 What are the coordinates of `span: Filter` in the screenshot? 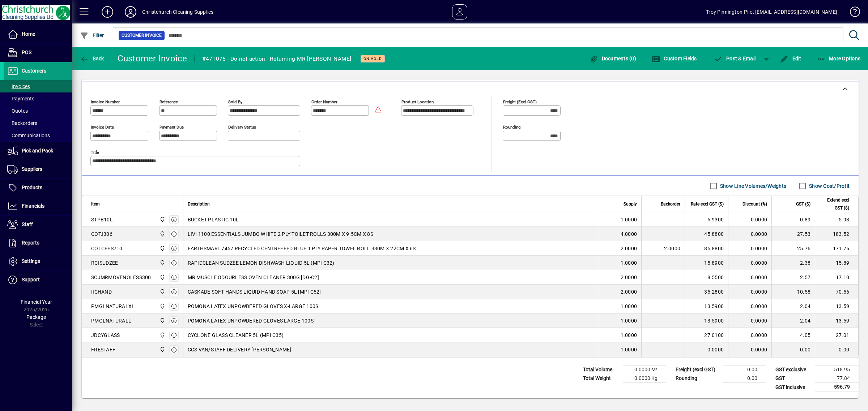 It's located at (92, 35).